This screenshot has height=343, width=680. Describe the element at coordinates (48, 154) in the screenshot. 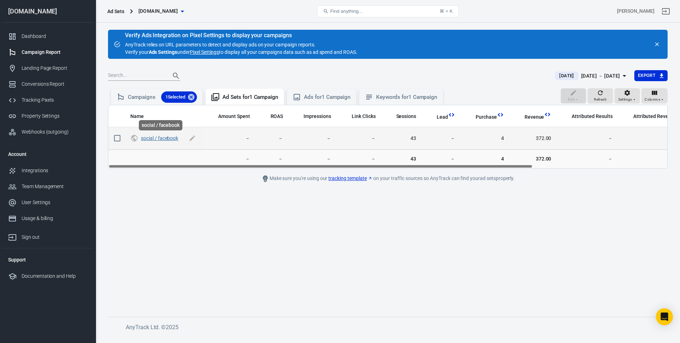

I see `li: Account` at that location.